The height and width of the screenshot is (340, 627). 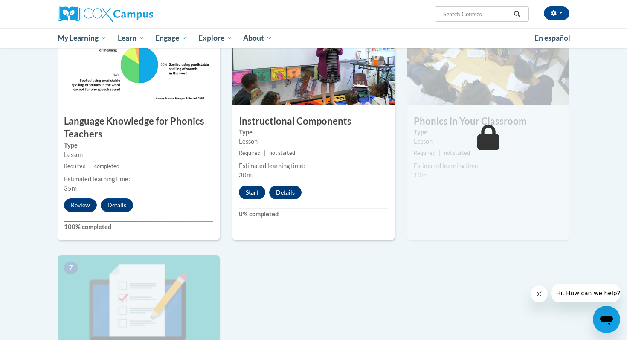 What do you see at coordinates (257, 38) in the screenshot?
I see `span: About` at bounding box center [257, 38].